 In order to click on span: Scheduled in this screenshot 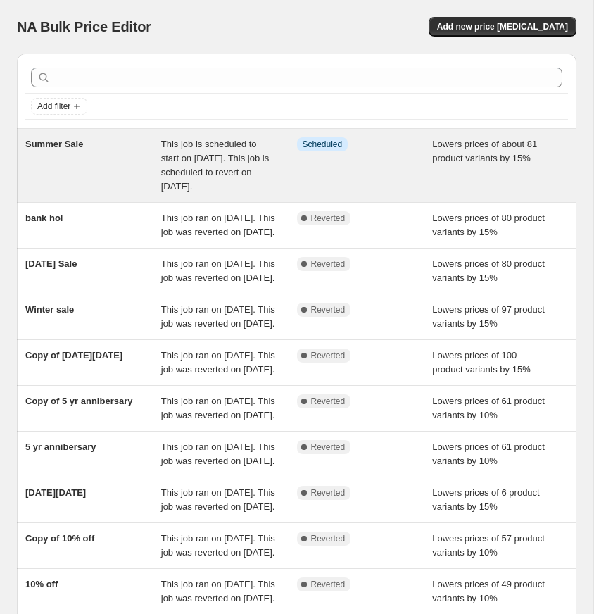, I will do `click(322, 144)`.